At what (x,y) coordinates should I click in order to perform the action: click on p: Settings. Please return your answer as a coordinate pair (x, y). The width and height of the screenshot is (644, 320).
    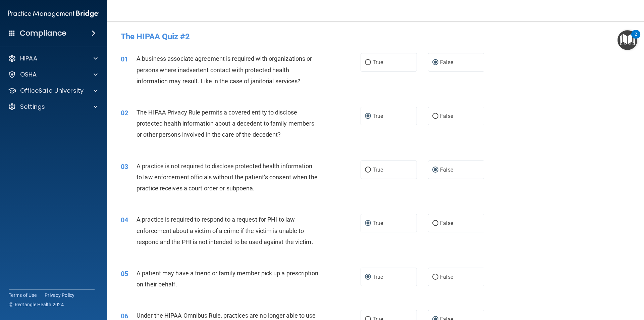
    Looking at the image, I should click on (33, 106).